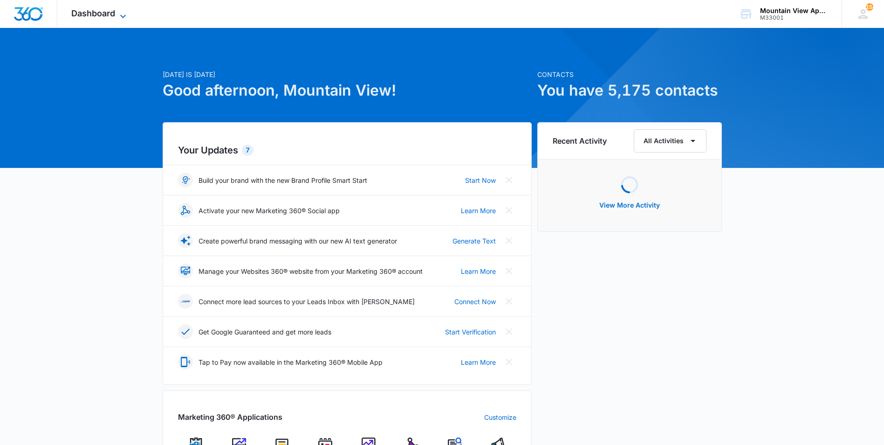 The width and height of the screenshot is (884, 445). Describe the element at coordinates (298, 241) in the screenshot. I see `p: Create powerful brand messaging with our new AI text generator` at that location.